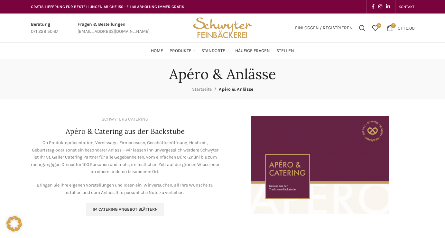  What do you see at coordinates (363, 28) in the screenshot?
I see `div: Suchen` at bounding box center [363, 28].